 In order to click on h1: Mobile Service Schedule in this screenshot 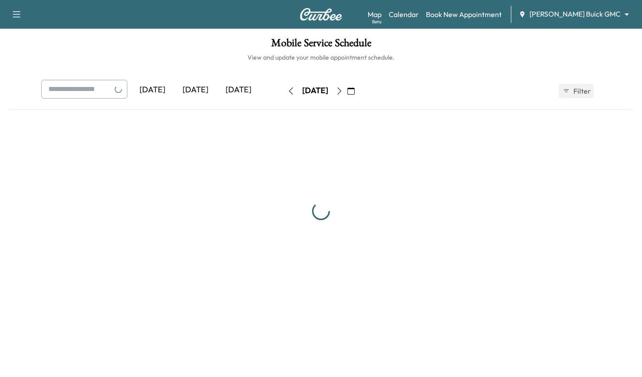, I will do `click(321, 45)`.